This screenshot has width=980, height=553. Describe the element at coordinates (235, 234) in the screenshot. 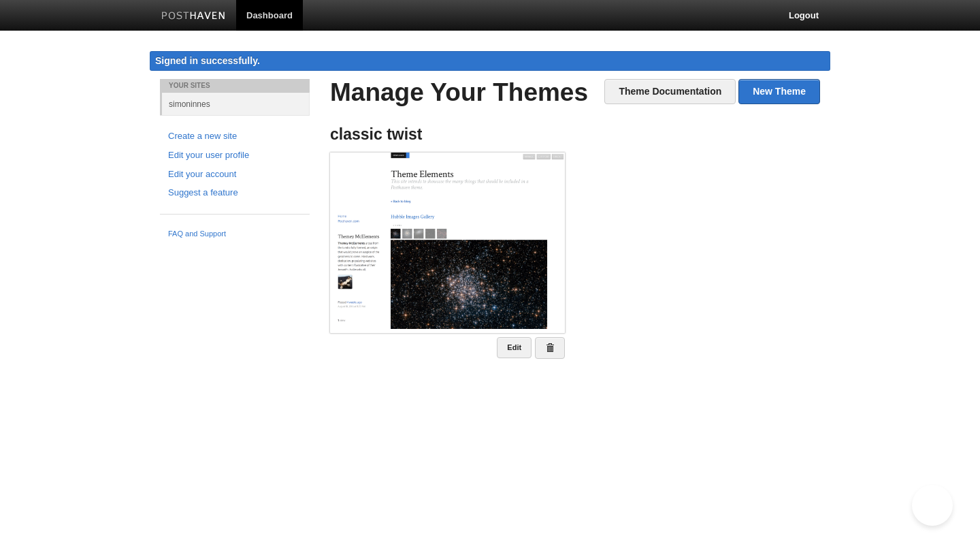

I see `a: FAQ and Support` at that location.